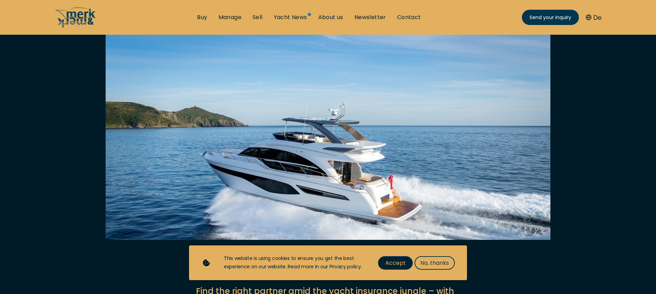 The width and height of the screenshot is (656, 294). Describe the element at coordinates (551, 17) in the screenshot. I see `span: Send your inquiry` at that location.